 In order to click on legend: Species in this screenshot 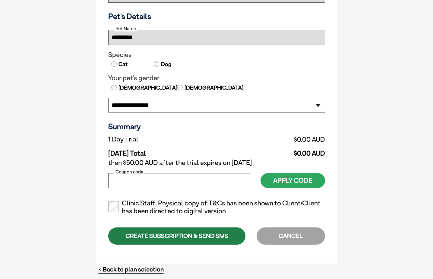, I will do `click(217, 55)`.